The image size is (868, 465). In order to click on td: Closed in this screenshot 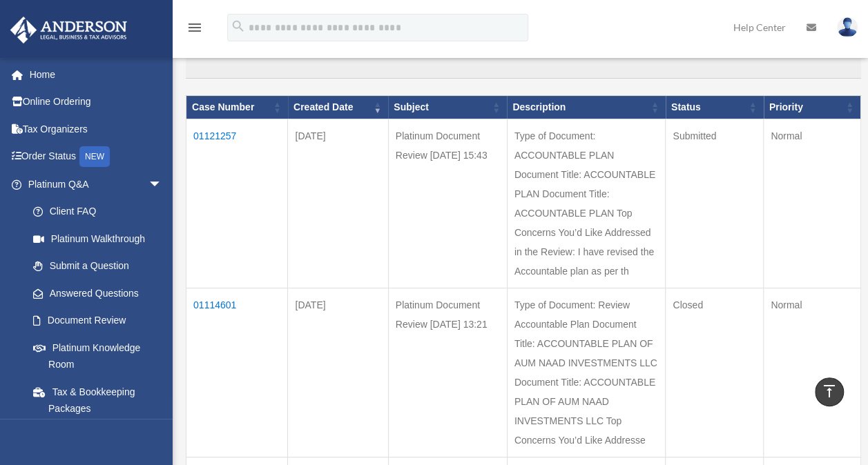, I will do `click(715, 373)`.